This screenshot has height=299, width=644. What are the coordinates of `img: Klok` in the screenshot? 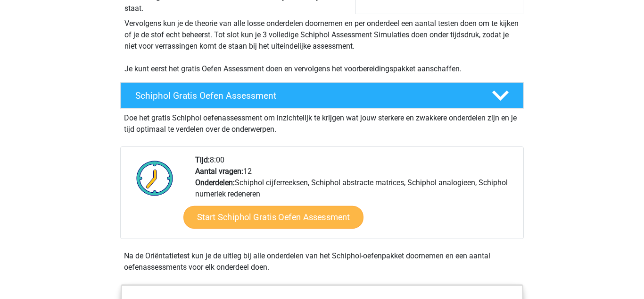 It's located at (155, 178).